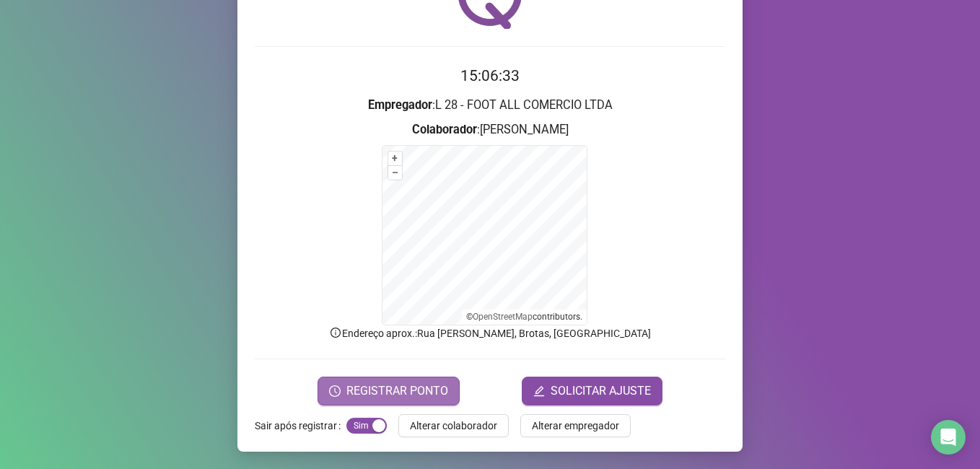 The width and height of the screenshot is (980, 469). Describe the element at coordinates (539, 391) in the screenshot. I see `span: edit` at that location.